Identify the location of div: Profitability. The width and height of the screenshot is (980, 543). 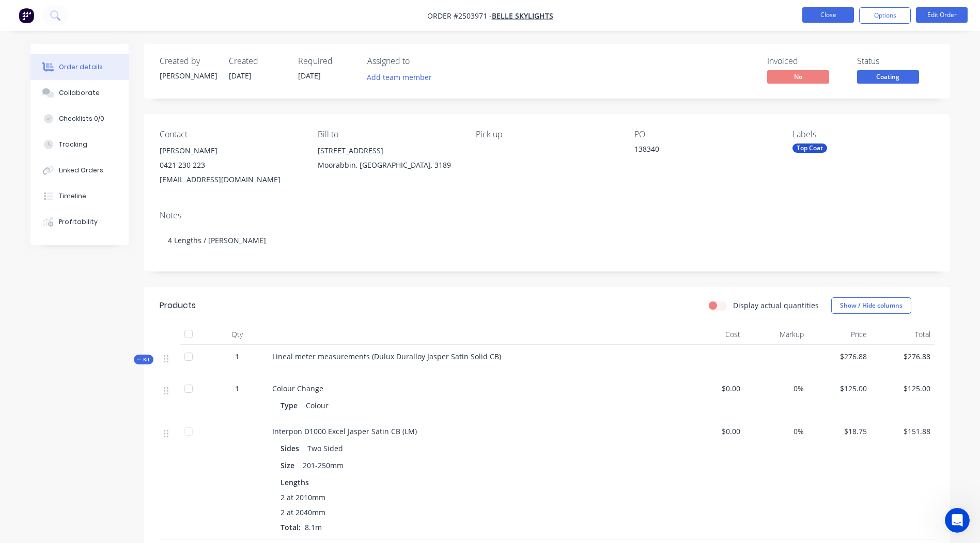
(78, 222).